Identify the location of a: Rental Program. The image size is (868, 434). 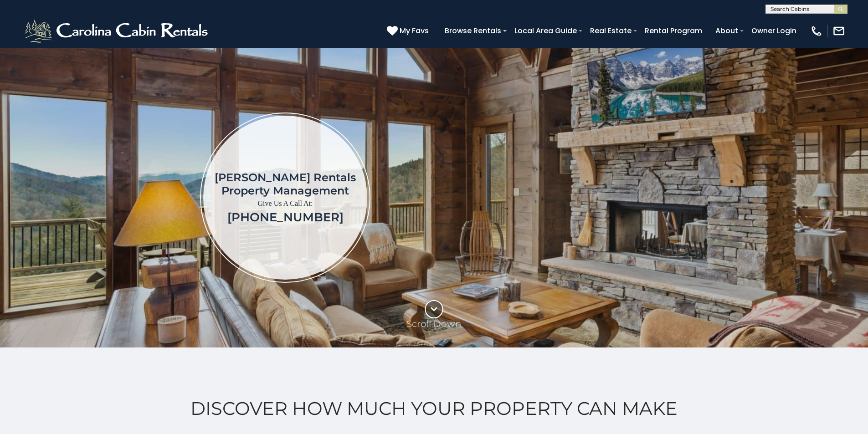
(674, 31).